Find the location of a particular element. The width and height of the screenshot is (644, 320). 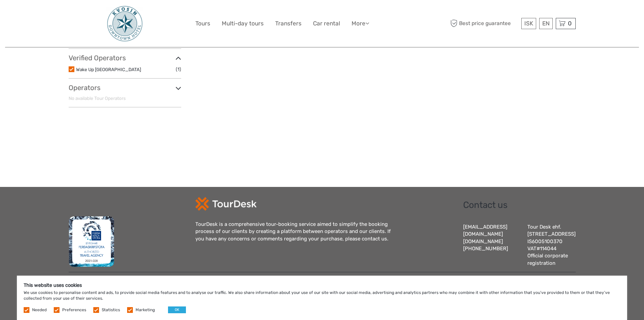

img: td-logo-white.png is located at coordinates (225, 204).